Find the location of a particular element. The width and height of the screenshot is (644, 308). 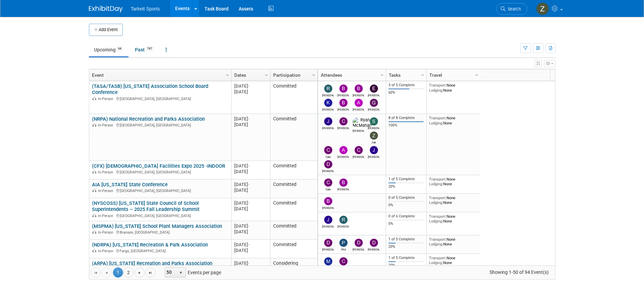

a: Go to the first page is located at coordinates (95, 273).